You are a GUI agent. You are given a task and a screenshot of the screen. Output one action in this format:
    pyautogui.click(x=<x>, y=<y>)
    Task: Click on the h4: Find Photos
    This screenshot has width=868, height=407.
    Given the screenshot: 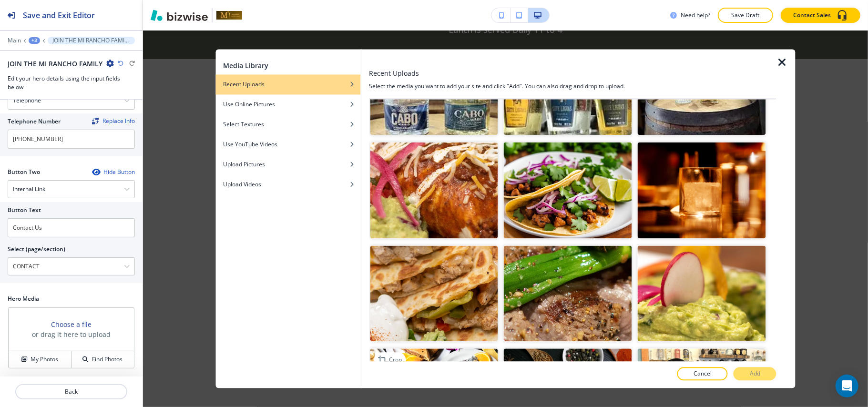 What is the action you would take?
    pyautogui.click(x=107, y=359)
    